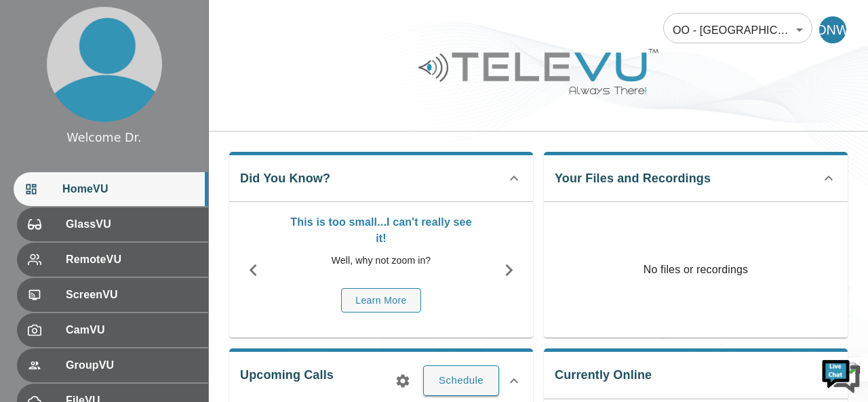 The height and width of the screenshot is (402, 868). I want to click on div: RemoteVU, so click(112, 260).